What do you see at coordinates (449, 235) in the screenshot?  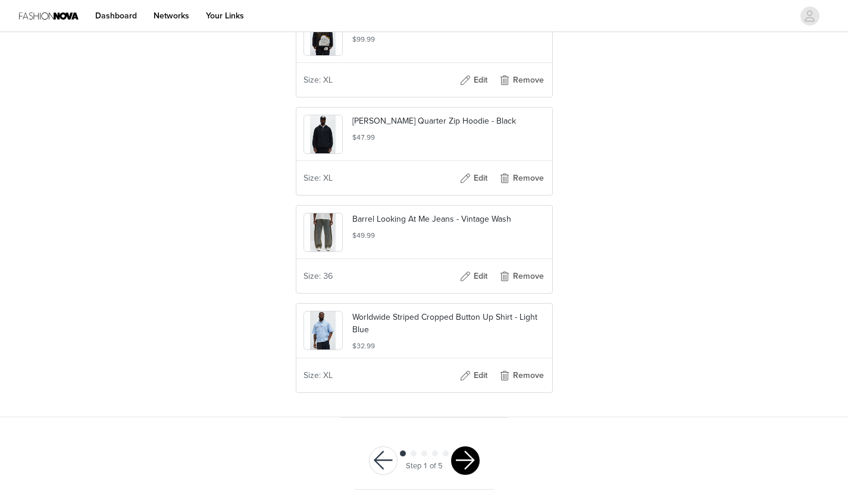 I see `h5: $49.99` at bounding box center [449, 235].